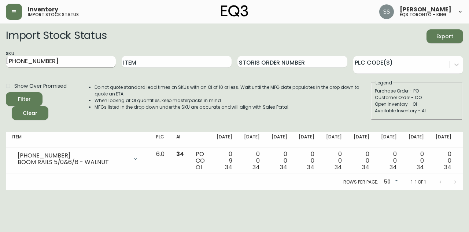 This screenshot has height=232, width=469. What do you see at coordinates (417, 104) in the screenshot?
I see `div: Open Inventory - OI` at bounding box center [417, 104].